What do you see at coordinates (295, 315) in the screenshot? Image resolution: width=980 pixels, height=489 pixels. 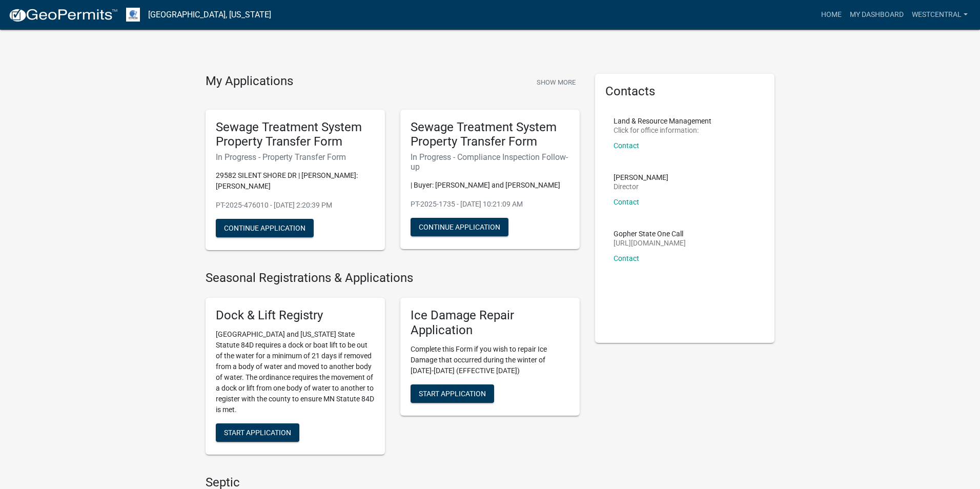 I see `h5: Dock & Lift Registry` at bounding box center [295, 315].